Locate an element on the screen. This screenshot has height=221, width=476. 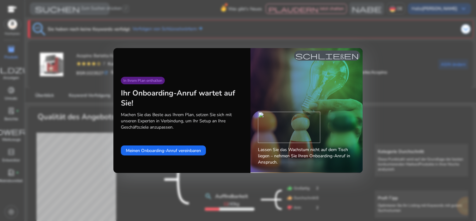
span: Meinen Onboarding-Anruf vereinbaren is located at coordinates (163, 150).